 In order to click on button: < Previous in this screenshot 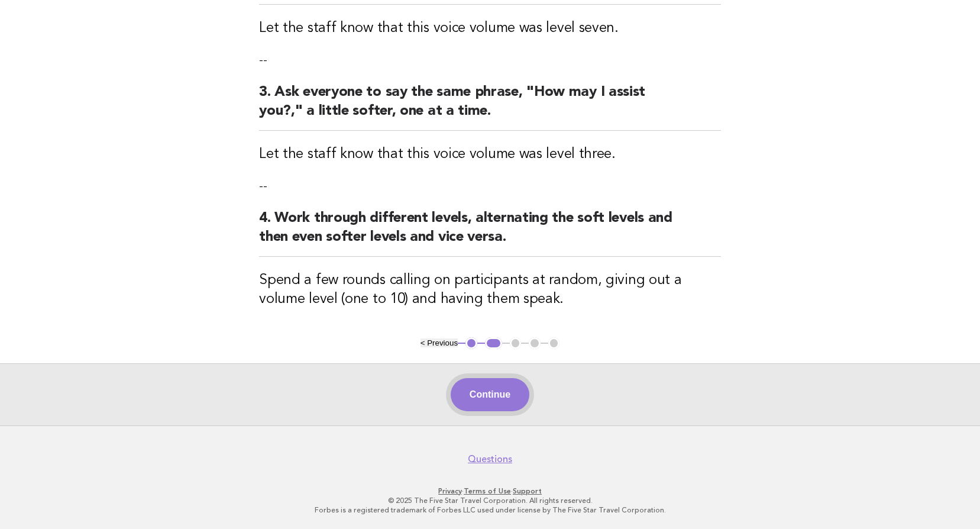, I will do `click(439, 343)`.